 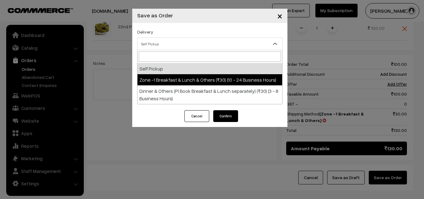 What do you see at coordinates (225, 116) in the screenshot?
I see `button: Confirm` at bounding box center [225, 116].